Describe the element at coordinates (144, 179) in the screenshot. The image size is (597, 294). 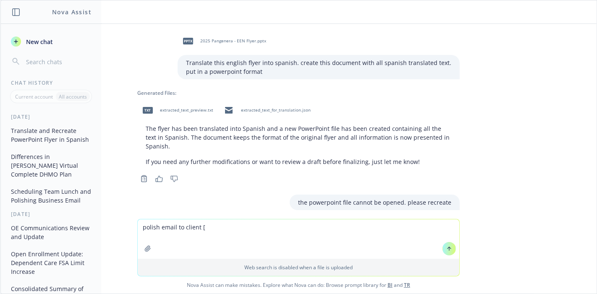
I see `svg: Copy to clipboard` at that location.